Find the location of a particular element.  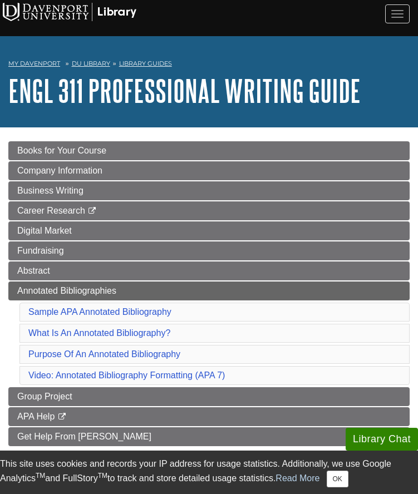

a: What Is An Annotated Bibliography? is located at coordinates (99, 333).